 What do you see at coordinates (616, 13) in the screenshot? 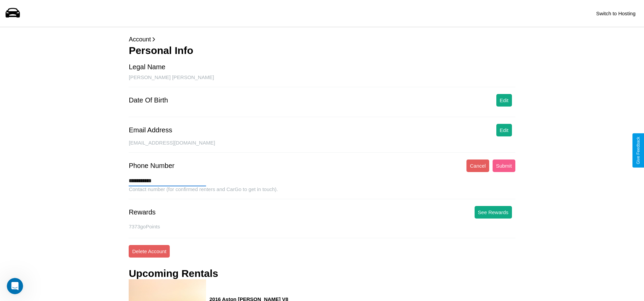
I see `button: Switch to Hosting` at bounding box center [616, 13].